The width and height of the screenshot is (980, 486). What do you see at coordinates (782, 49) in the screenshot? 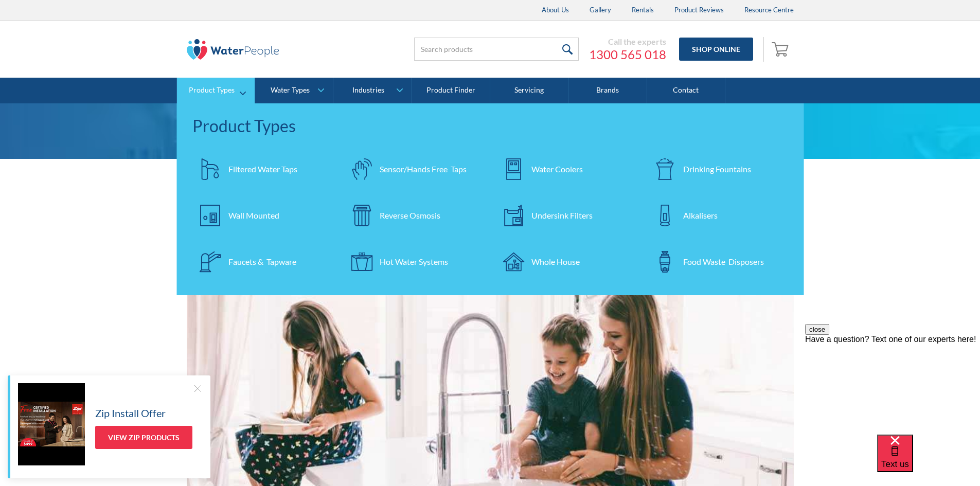
I see `img: shopping cart` at bounding box center [782, 49].